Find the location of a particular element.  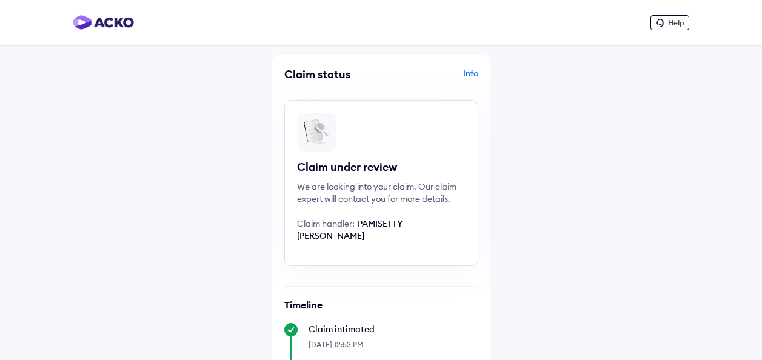

span: Claim handler: is located at coordinates (326, 224).